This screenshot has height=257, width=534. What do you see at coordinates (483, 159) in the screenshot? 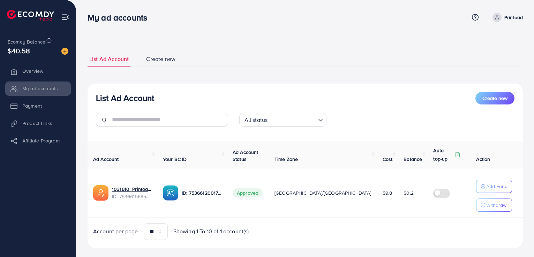
I see `span: Action` at bounding box center [483, 159].